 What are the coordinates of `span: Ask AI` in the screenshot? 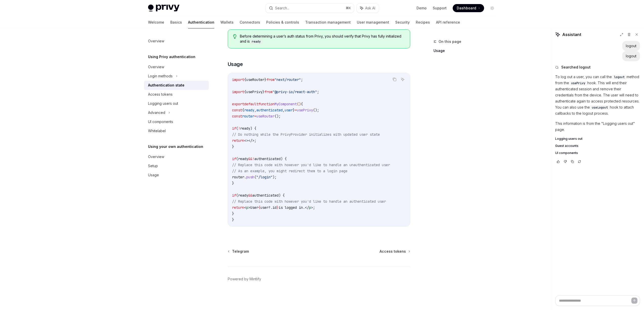 It's located at (370, 8).